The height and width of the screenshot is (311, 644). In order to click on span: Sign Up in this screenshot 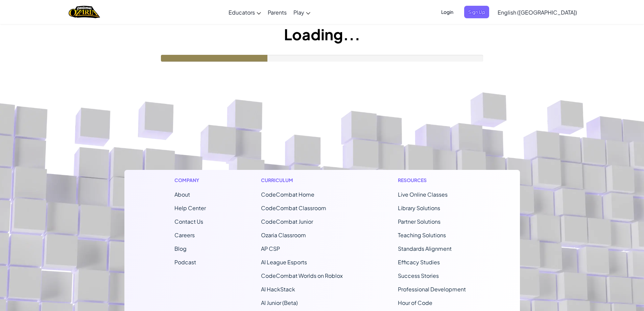, I will do `click(477, 12)`.